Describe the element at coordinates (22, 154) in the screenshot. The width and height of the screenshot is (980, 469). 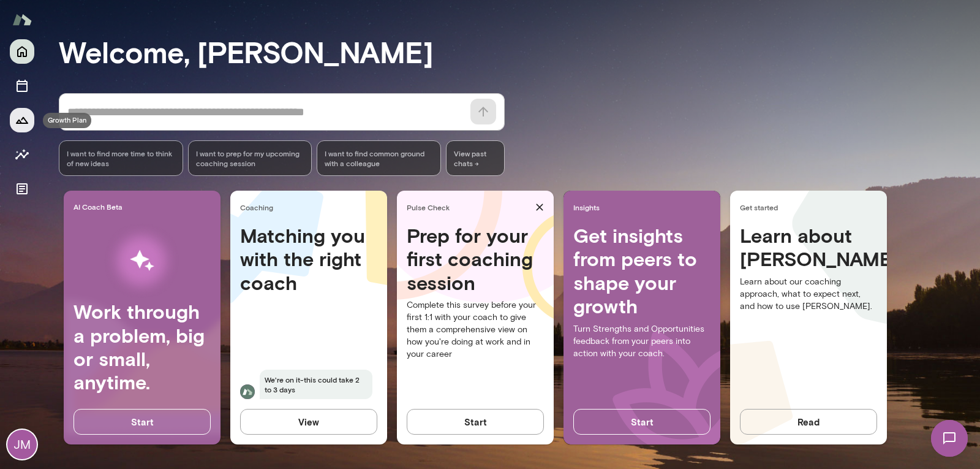
I see `button: Insights` at that location.